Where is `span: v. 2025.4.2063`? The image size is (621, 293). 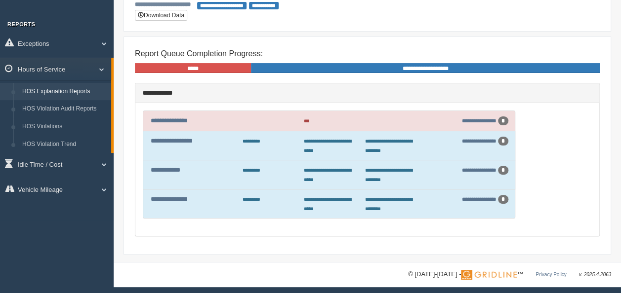
span: v. 2025.4.2063 is located at coordinates (594, 274).